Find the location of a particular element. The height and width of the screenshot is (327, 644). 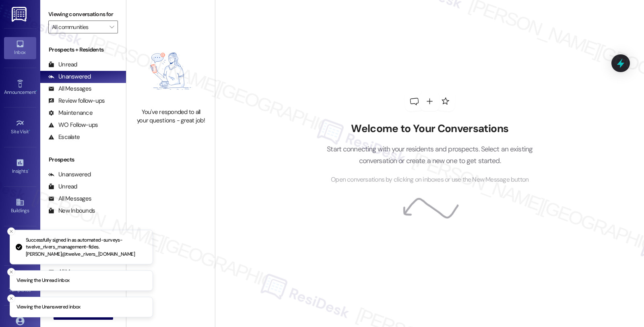

div: New Inbounds is located at coordinates (72, 211).